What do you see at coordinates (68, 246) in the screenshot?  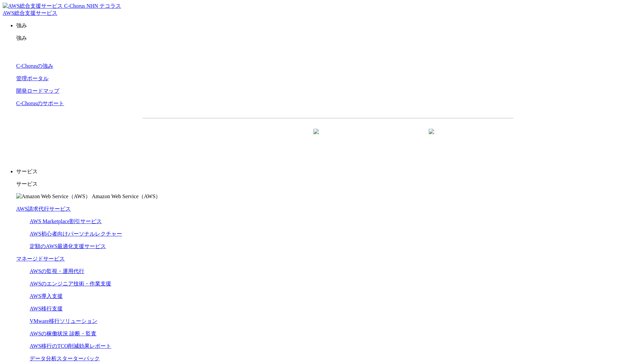 I see `a: 定額のAWS最適化支援サービス` at bounding box center [68, 246].